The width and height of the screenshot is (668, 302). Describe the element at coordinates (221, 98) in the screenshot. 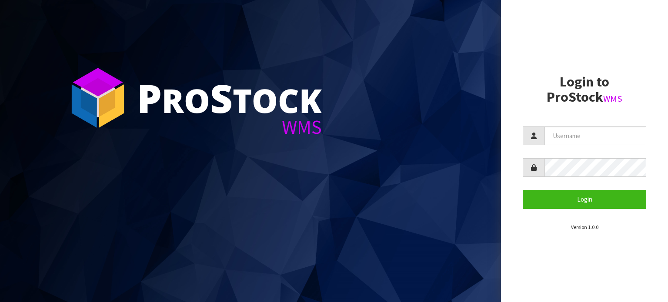

I see `span: S` at that location.